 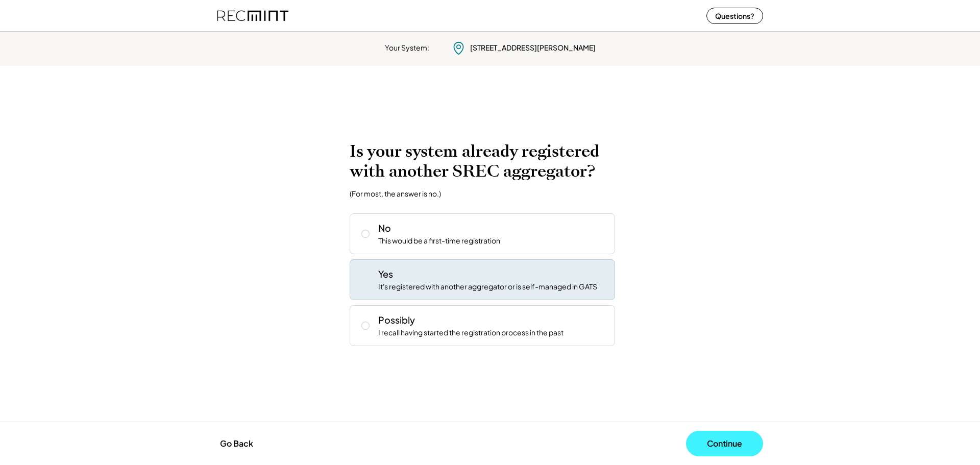 I want to click on div: (For most, the answer is no.), so click(x=395, y=194).